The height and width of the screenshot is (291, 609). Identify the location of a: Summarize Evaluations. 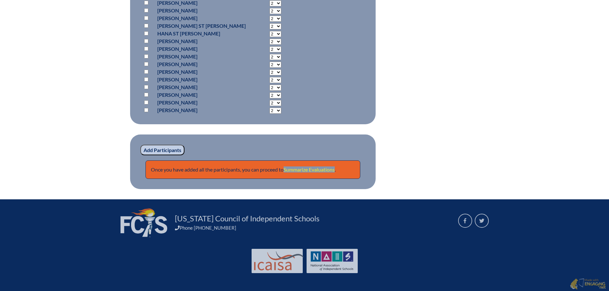
(309, 169).